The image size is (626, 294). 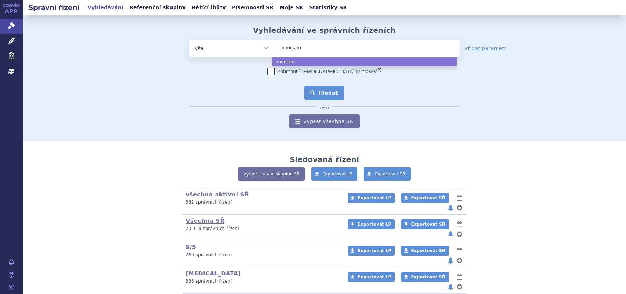 I want to click on a: Moje SŘ, so click(x=291, y=7).